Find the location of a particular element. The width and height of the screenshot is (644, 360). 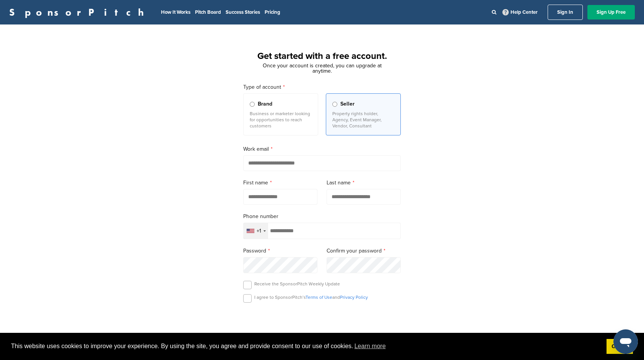

a: Privacy Policy is located at coordinates (354, 297).